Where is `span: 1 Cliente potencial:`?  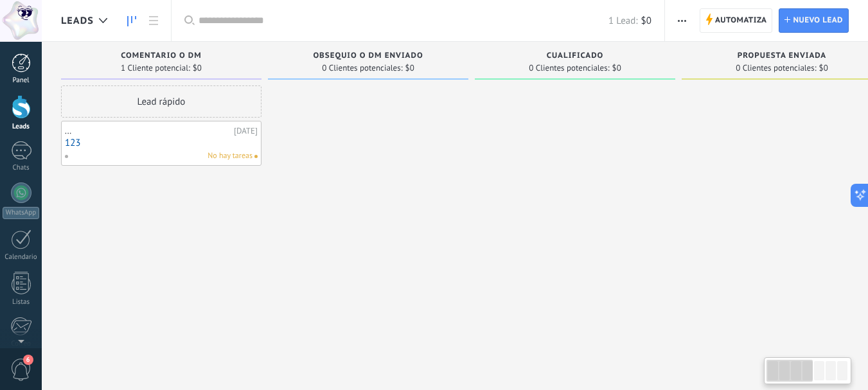
span: 1 Cliente potencial: is located at coordinates (156, 68).